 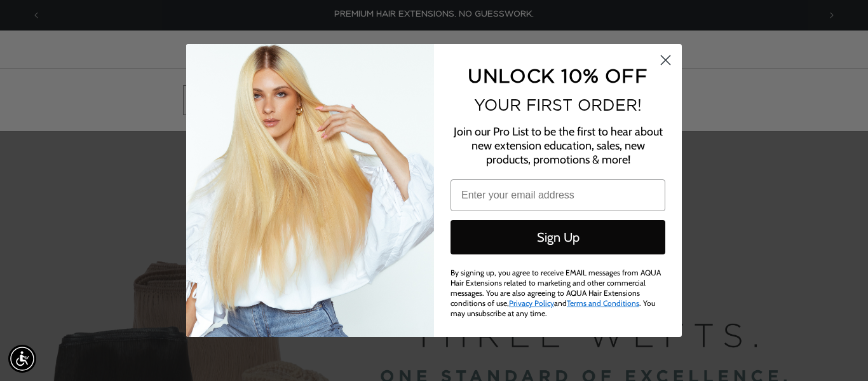 What do you see at coordinates (558, 195) in the screenshot?
I see `input: Enter your email address` at bounding box center [558, 195].